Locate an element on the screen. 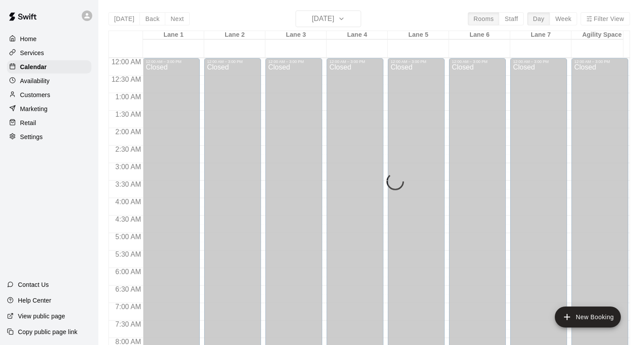 The image size is (644, 345). p: Availability is located at coordinates (35, 81).